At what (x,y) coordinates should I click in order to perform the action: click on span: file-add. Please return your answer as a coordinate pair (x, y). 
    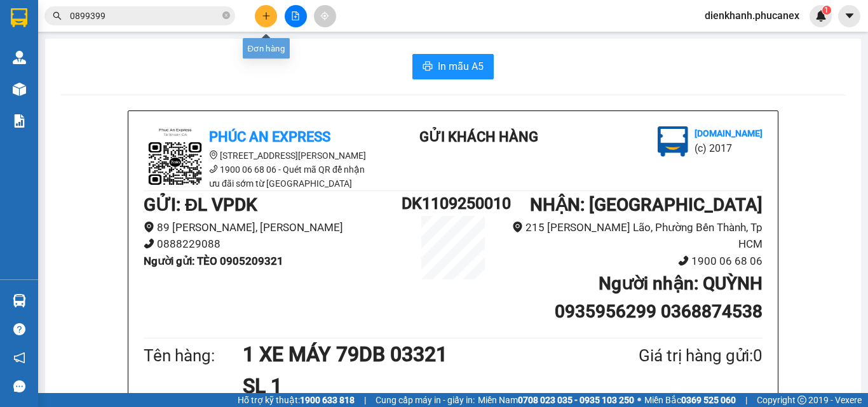
    Looking at the image, I should click on (295, 16).